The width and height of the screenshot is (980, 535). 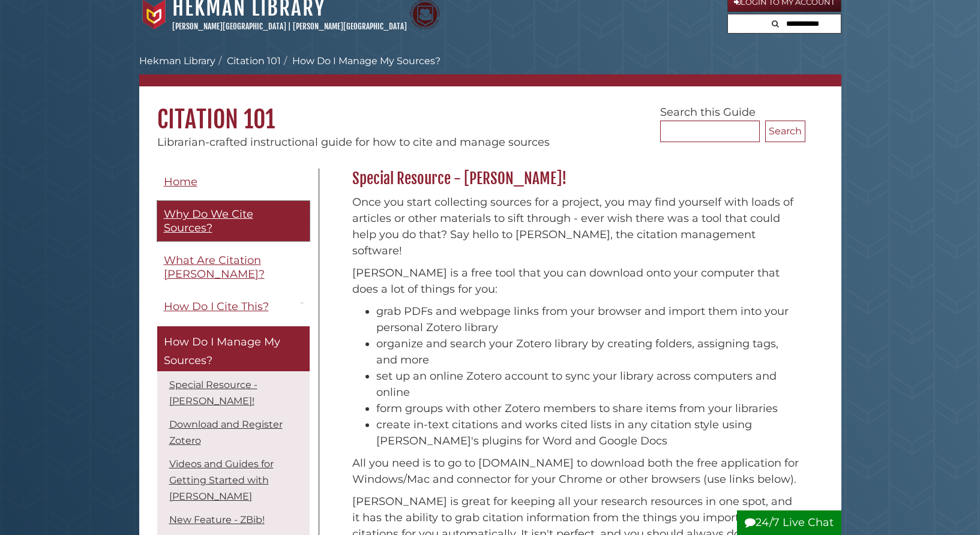 What do you see at coordinates (225, 433) in the screenshot?
I see `a: Download and Register Zotero` at bounding box center [225, 433].